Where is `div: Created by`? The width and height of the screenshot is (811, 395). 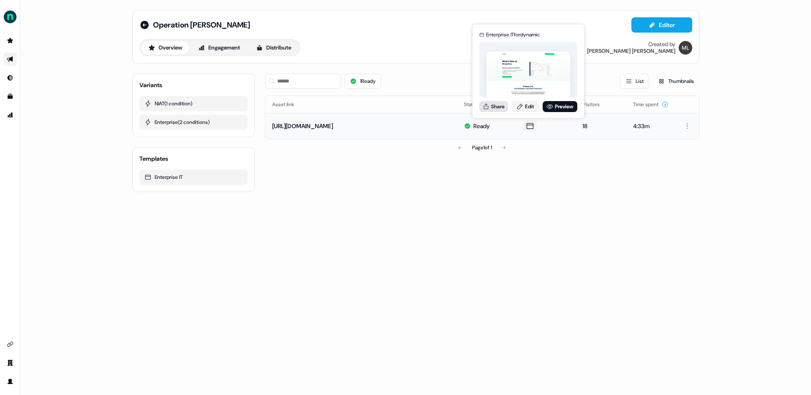
div: Created by is located at coordinates (662, 44).